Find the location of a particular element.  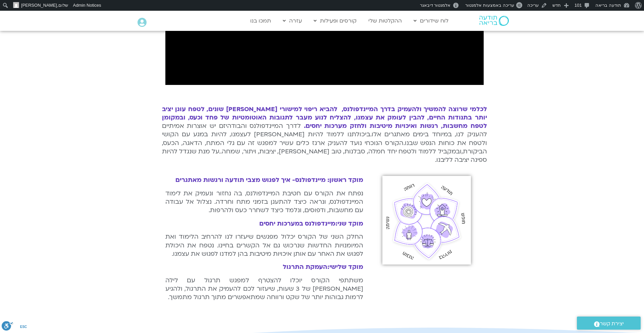

span: לדרך המיינדפולנס והבודהיזם יש אוצרות אמיתיים להעניק לנו, במיוחד בימים מאתגרים אלו. is located at coordinates (324, 130).